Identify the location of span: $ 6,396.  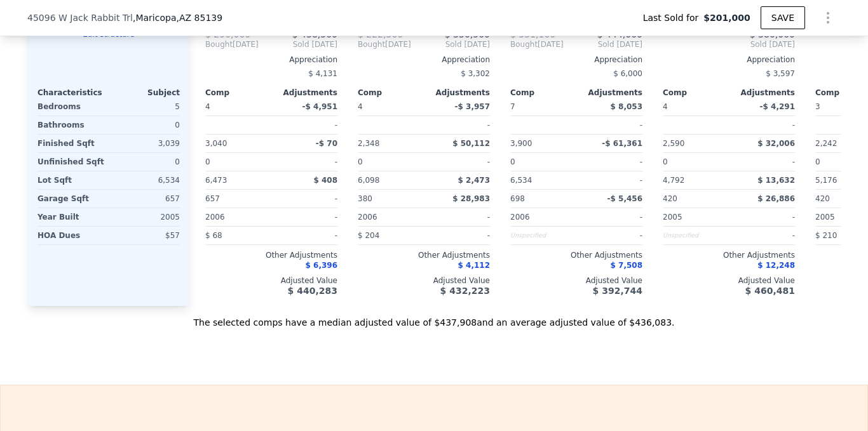
(321, 265).